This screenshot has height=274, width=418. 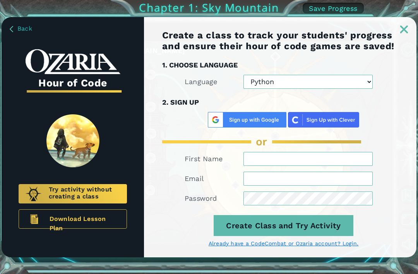 I want to click on img: BackArrow_Dusk.png, so click(x=11, y=29).